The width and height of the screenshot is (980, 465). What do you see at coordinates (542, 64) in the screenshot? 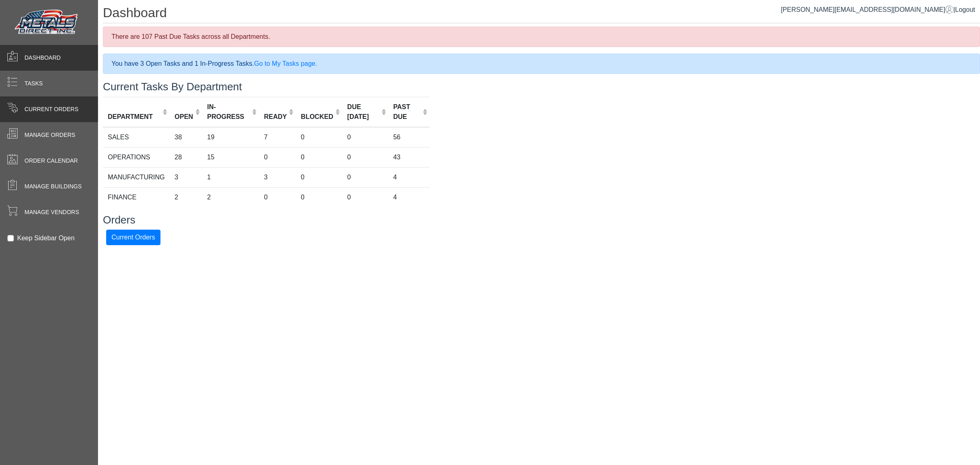
I see `div: You have 3 Open Tasks and 1 In-Progress Tasks.` at bounding box center [542, 64].